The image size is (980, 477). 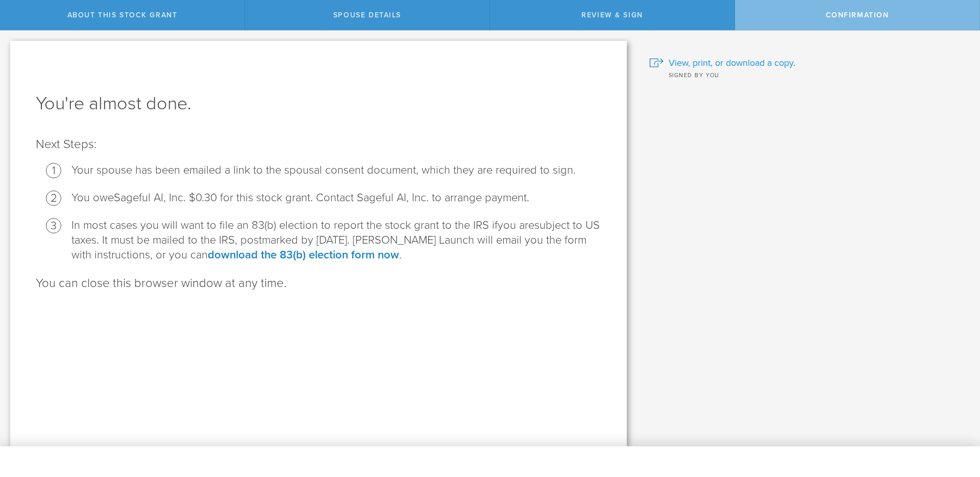 I want to click on div: Signed by you, so click(x=807, y=75).